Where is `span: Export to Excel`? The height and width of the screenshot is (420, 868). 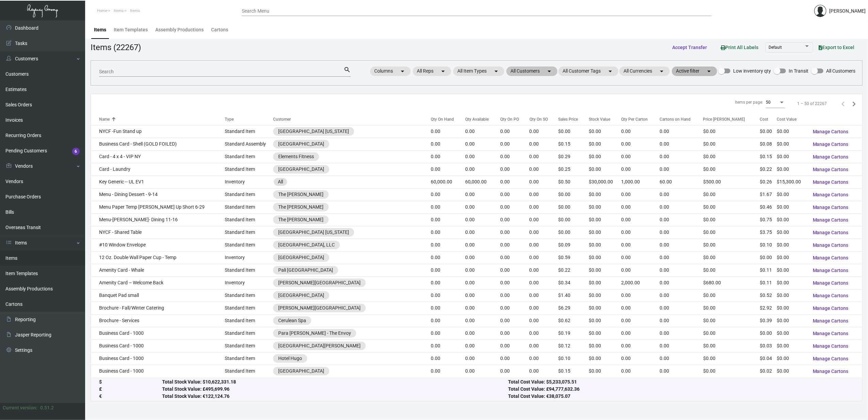
span: Export to Excel is located at coordinates (836, 48).